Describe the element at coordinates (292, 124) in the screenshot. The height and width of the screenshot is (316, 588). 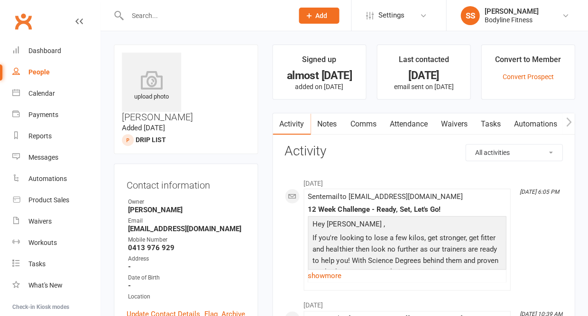
I see `a: Activity` at that location.